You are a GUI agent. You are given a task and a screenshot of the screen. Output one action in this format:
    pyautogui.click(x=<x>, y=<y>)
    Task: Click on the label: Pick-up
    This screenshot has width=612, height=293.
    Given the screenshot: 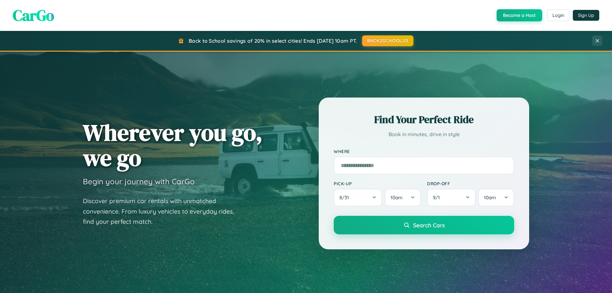 What is the action you would take?
    pyautogui.click(x=377, y=183)
    